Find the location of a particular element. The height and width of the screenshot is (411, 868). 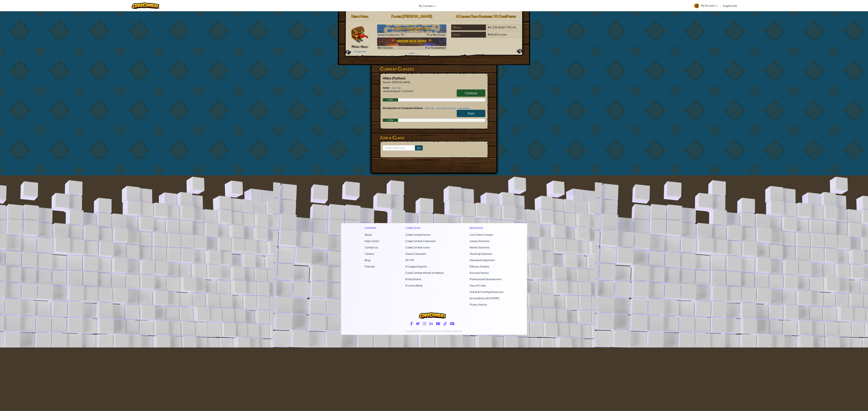

a: Professional Development is located at coordinates (485, 279).